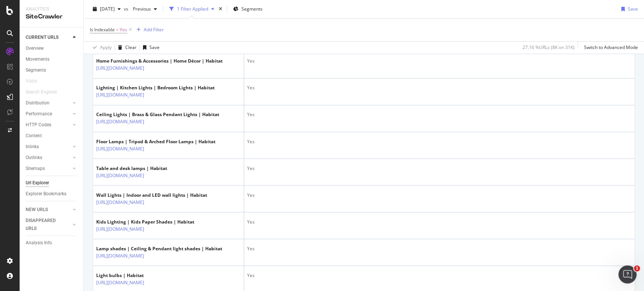 The width and height of the screenshot is (644, 291). Describe the element at coordinates (39, 125) in the screenshot. I see `div: HTTP Codes` at that location.